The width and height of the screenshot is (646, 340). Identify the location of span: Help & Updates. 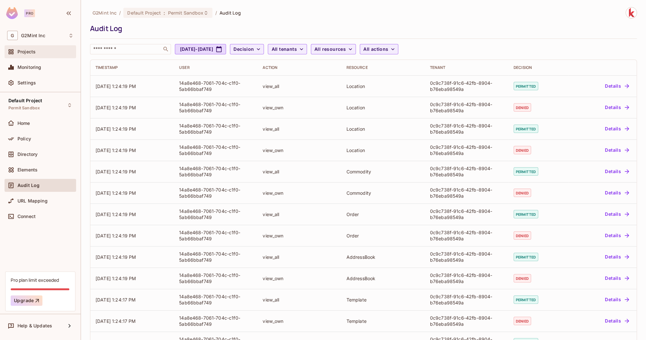
(35, 326).